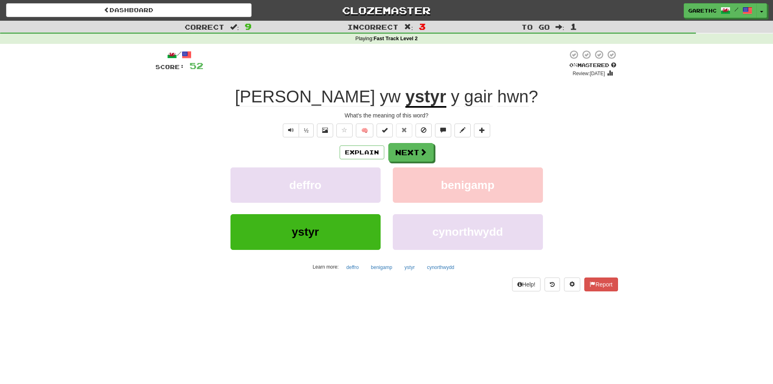  What do you see at coordinates (248, 26) in the screenshot?
I see `span: 9` at bounding box center [248, 26].